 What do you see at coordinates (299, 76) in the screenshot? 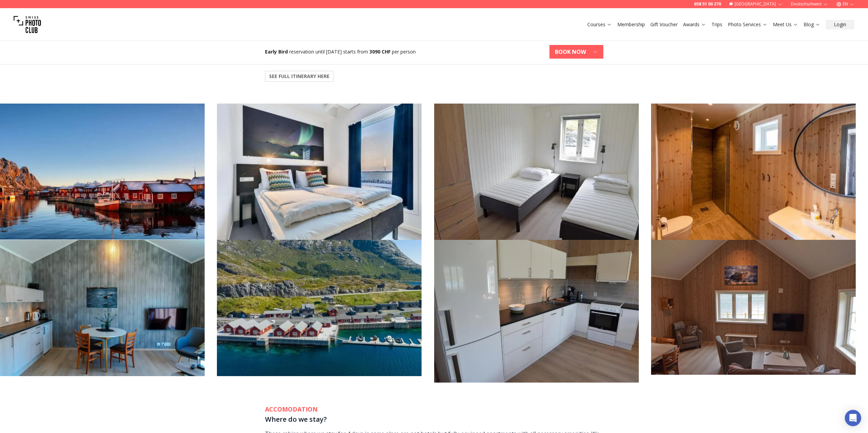
I see `b: SEE FULL ITINERARY HERE` at bounding box center [299, 76].